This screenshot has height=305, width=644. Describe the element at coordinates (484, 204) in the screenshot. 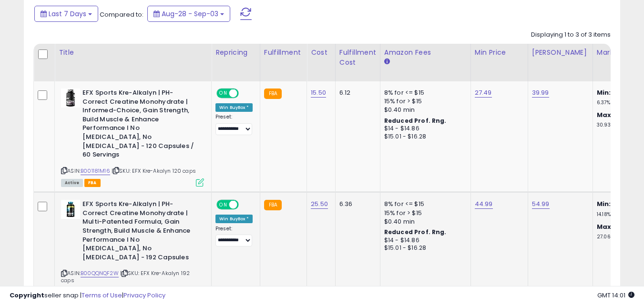

I see `a: 44.99` at that location.